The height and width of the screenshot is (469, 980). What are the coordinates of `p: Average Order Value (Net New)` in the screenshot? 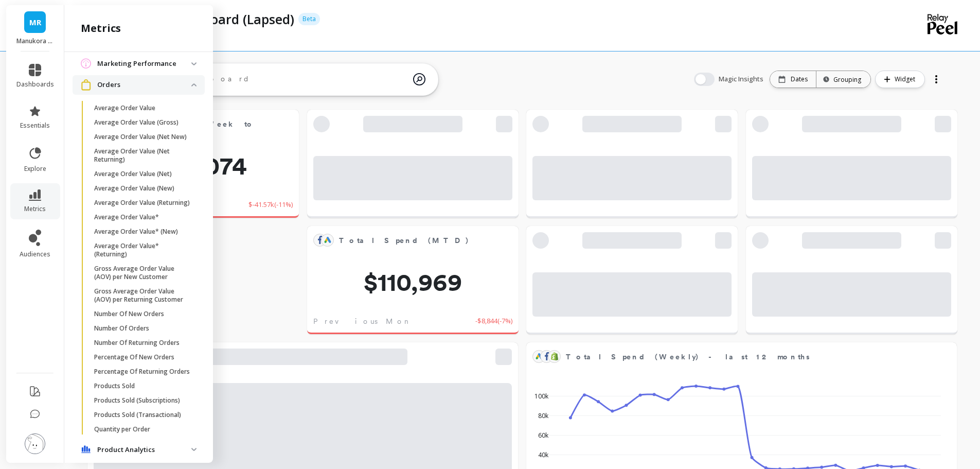 It's located at (141, 137).